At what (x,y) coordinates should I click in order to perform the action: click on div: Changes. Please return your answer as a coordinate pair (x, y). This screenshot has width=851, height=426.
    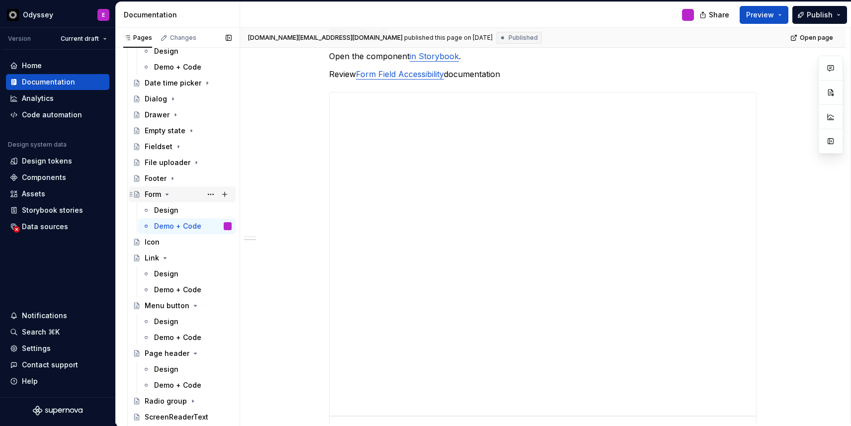
    Looking at the image, I should click on (183, 38).